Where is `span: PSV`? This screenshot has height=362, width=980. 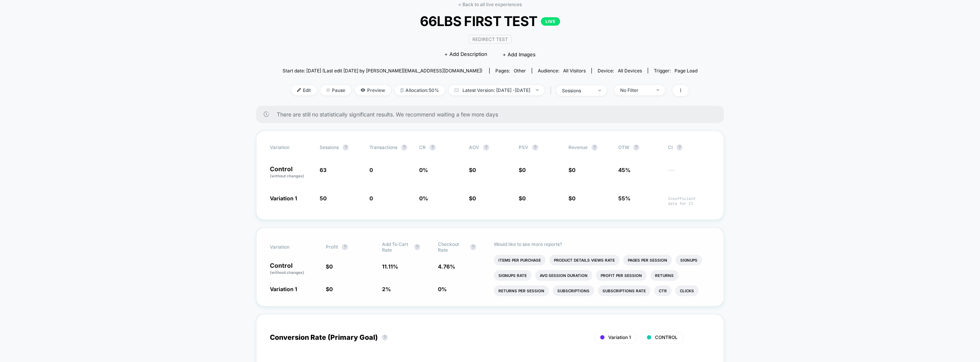
span: PSV is located at coordinates (523, 147).